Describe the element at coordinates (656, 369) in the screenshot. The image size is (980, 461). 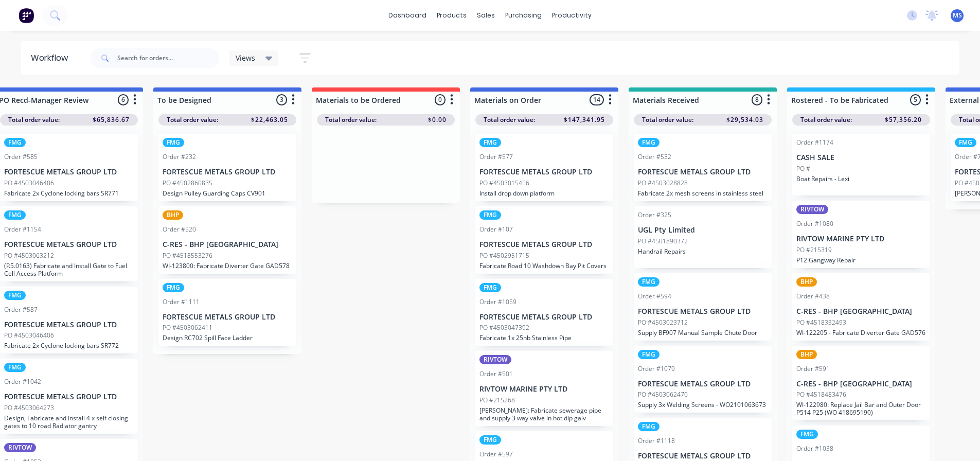
I see `div: Order #1079` at that location.